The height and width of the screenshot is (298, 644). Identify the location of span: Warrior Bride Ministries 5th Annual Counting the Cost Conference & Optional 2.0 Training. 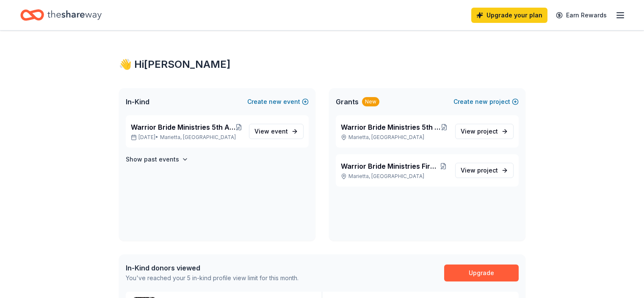
(183, 127).